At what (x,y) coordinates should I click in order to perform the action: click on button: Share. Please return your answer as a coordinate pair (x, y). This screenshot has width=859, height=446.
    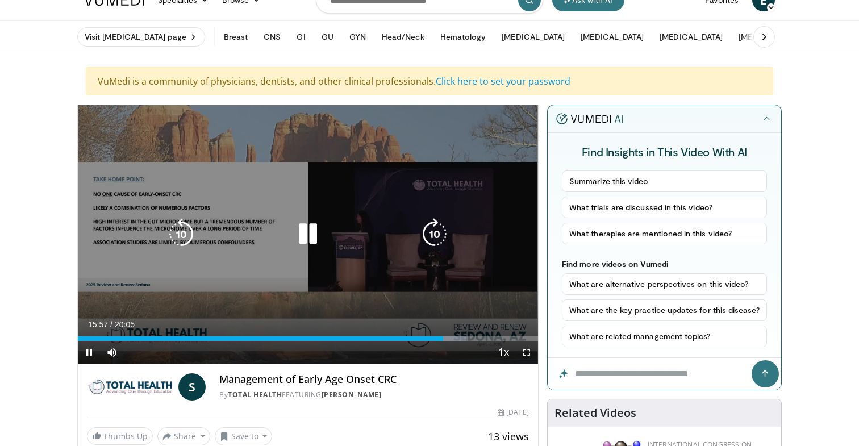
    Looking at the image, I should click on (183, 436).